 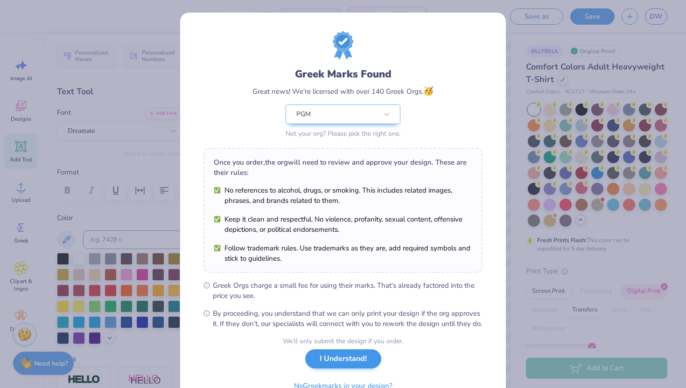 What do you see at coordinates (348, 319) in the screenshot?
I see `span: By proceeding, you understand that we can only print your design if the org approves it. If they ...` at bounding box center [348, 319].